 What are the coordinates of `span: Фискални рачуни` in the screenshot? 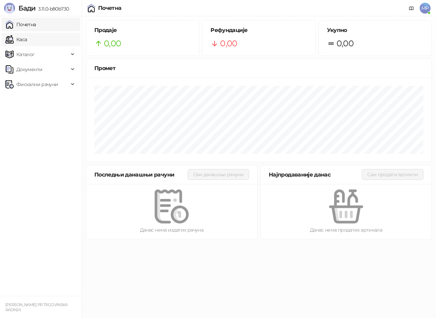 It's located at (37, 84).